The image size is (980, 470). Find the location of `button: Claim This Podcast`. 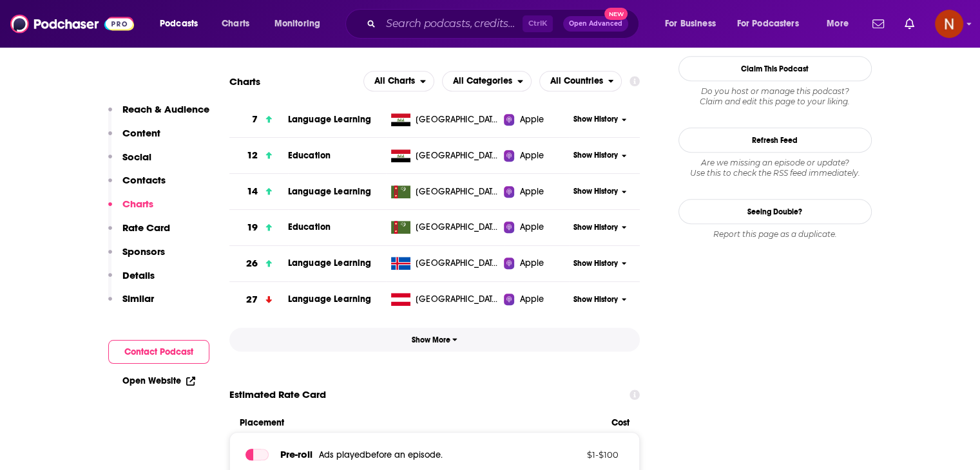

button: Claim This Podcast is located at coordinates (775, 68).